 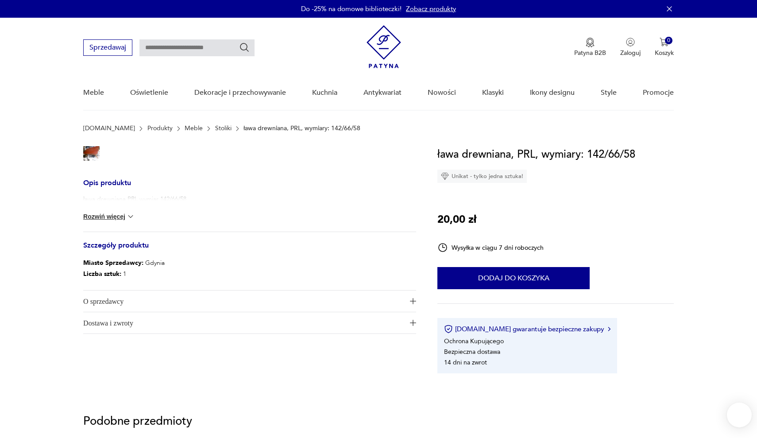 I want to click on button: Zaloguj, so click(x=630, y=47).